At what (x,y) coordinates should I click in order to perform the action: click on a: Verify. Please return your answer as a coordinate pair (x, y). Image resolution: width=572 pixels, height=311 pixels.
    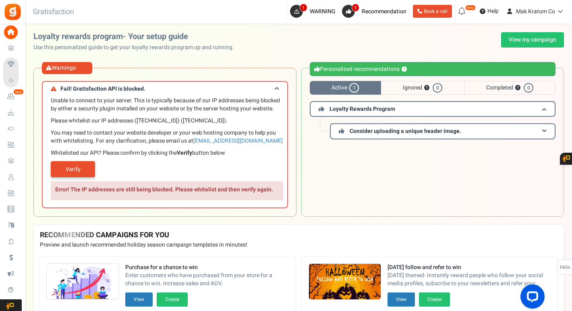
    Looking at the image, I should click on (73, 169).